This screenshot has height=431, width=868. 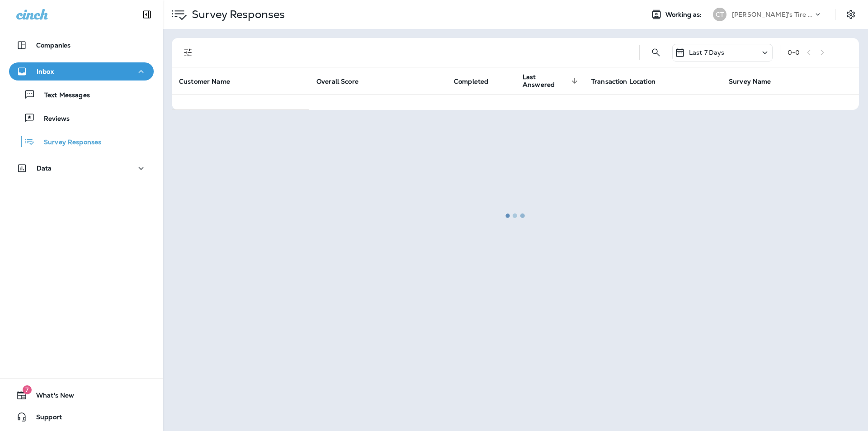 I want to click on p: Text Messages, so click(x=62, y=95).